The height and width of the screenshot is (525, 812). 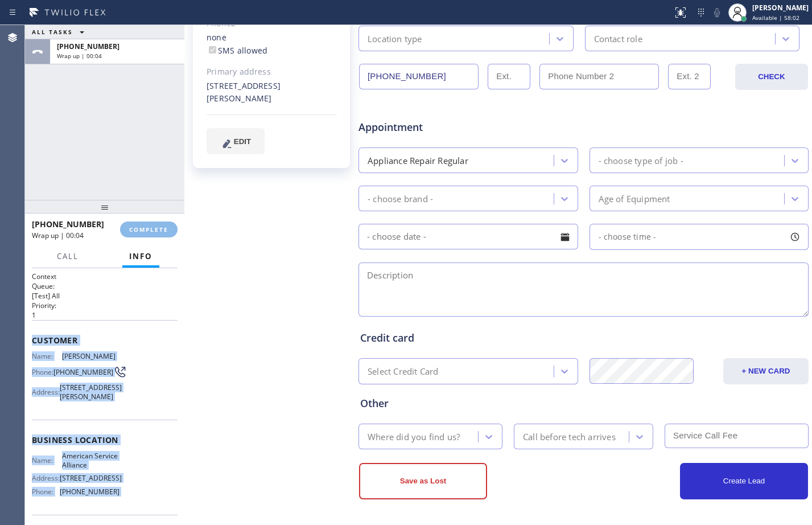 What do you see at coordinates (237, 50) in the screenshot?
I see `label: SMS allowed` at bounding box center [237, 50].